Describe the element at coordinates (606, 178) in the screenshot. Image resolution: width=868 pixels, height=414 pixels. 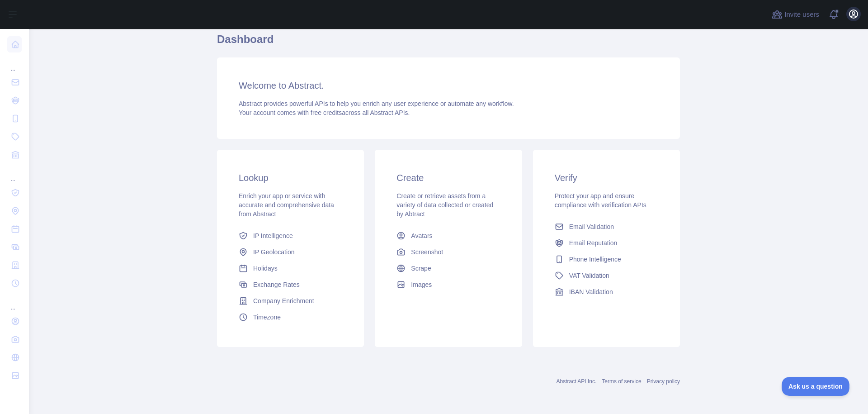
I see `h3: Verify` at that location.